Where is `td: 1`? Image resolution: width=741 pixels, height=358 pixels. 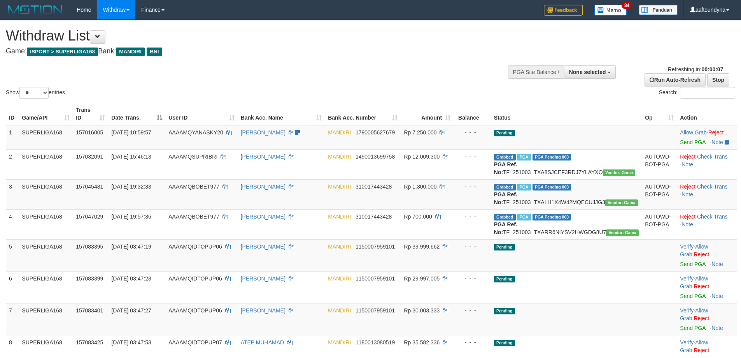 td: 1 is located at coordinates (12, 137).